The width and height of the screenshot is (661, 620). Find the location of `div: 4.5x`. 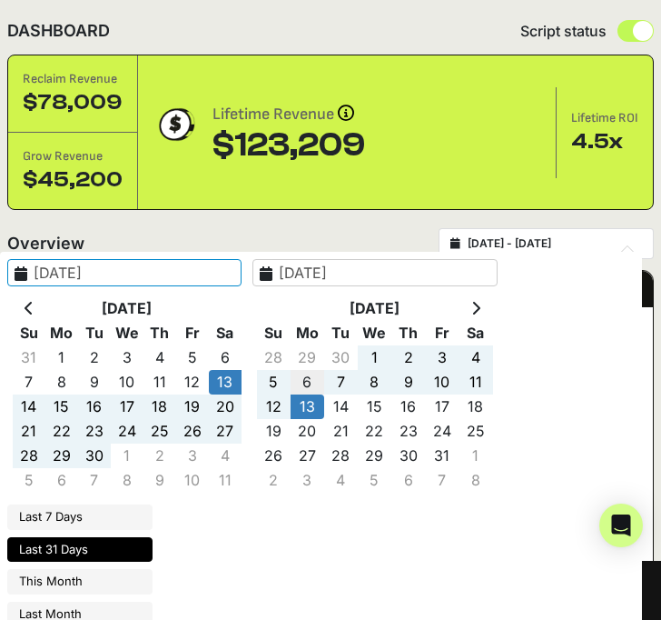

div: 4.5x is located at coordinates (605, 142).